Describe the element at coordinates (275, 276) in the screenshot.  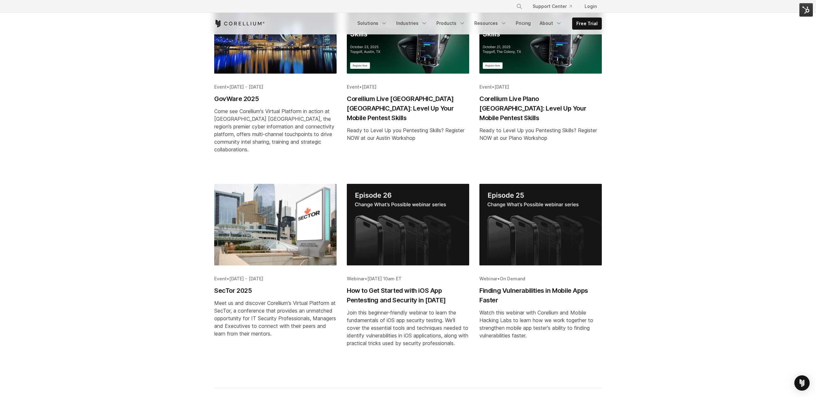
I see `a: Blog post summary: SecTor 2025` at that location.